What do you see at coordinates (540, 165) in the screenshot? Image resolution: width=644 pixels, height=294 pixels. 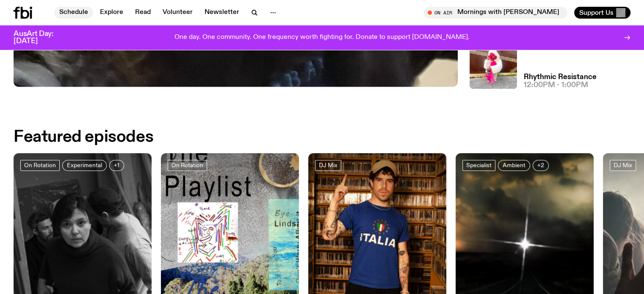 I see `button: +2` at bounding box center [540, 165].